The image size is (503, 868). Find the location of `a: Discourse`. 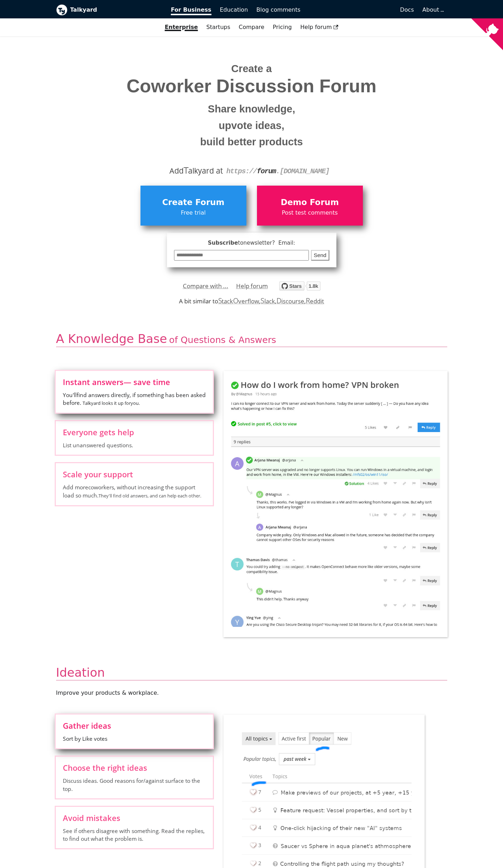

a: Discourse is located at coordinates (291, 301).